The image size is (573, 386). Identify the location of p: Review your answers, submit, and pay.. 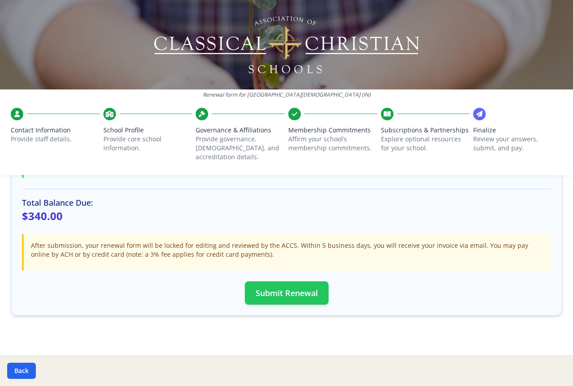
(517, 144).